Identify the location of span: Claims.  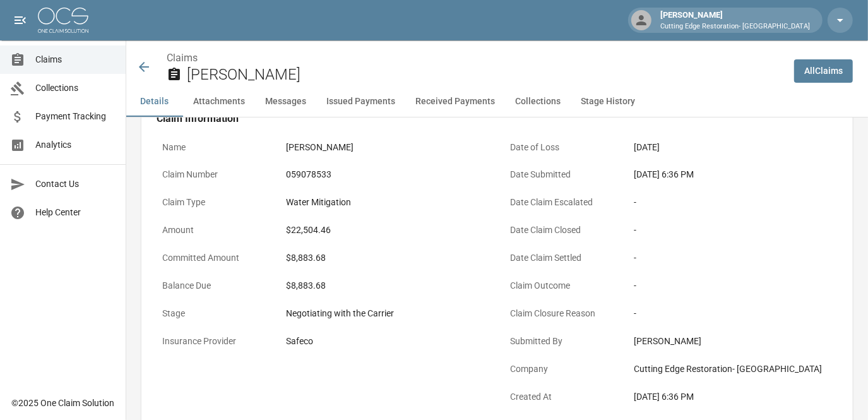
(75, 60).